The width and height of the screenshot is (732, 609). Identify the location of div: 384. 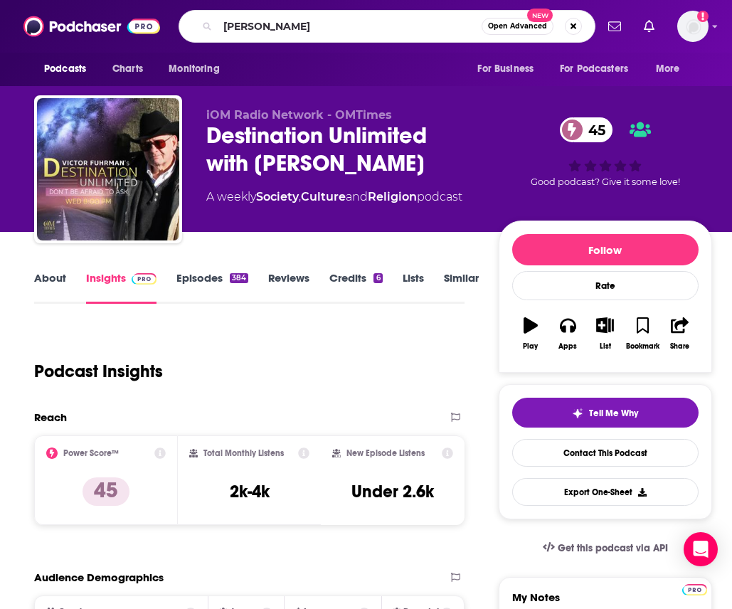
(239, 278).